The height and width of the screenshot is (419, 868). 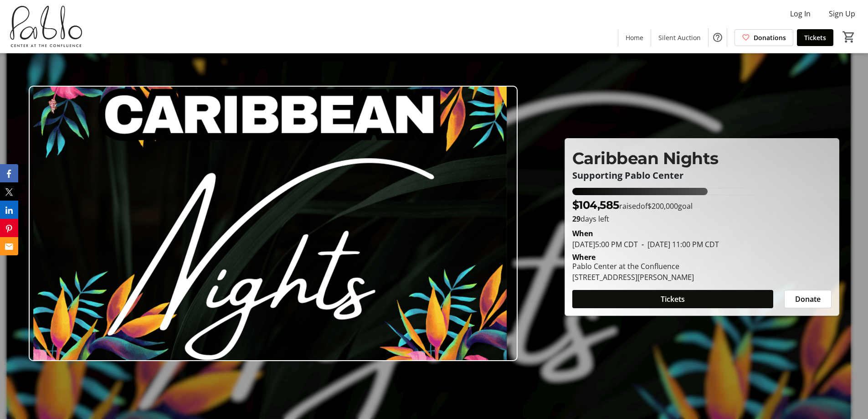 I want to click on a: Silent Auction, so click(x=679, y=37).